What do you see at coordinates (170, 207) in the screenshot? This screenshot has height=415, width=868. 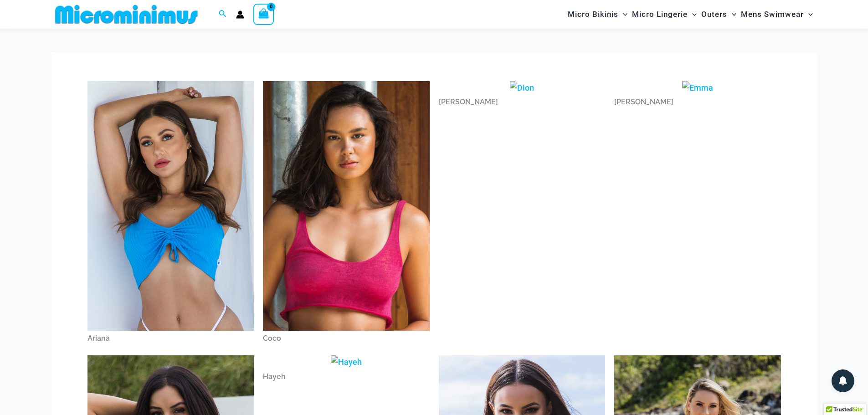 I see `img: Ariana` at bounding box center [170, 207].